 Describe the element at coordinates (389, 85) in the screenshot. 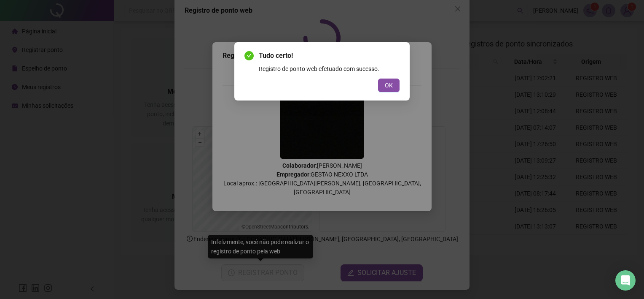

I see `button: OK` at that location.